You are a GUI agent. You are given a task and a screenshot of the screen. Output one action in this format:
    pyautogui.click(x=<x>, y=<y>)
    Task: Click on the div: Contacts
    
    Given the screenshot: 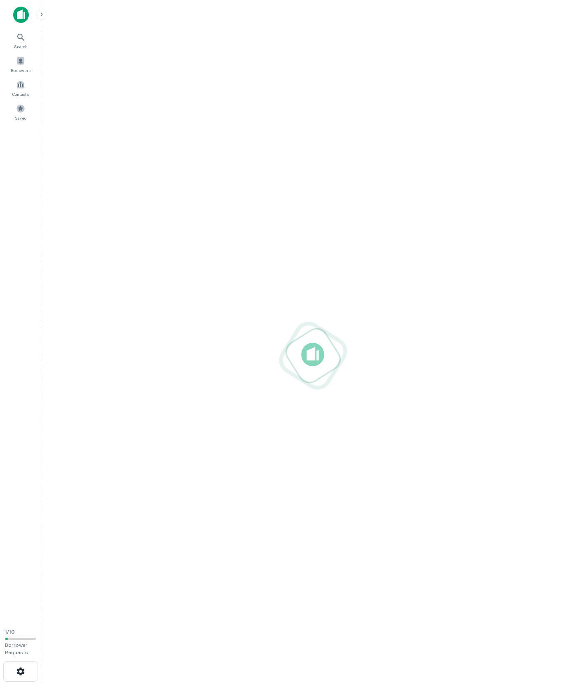 What is the action you would take?
    pyautogui.click(x=21, y=88)
    